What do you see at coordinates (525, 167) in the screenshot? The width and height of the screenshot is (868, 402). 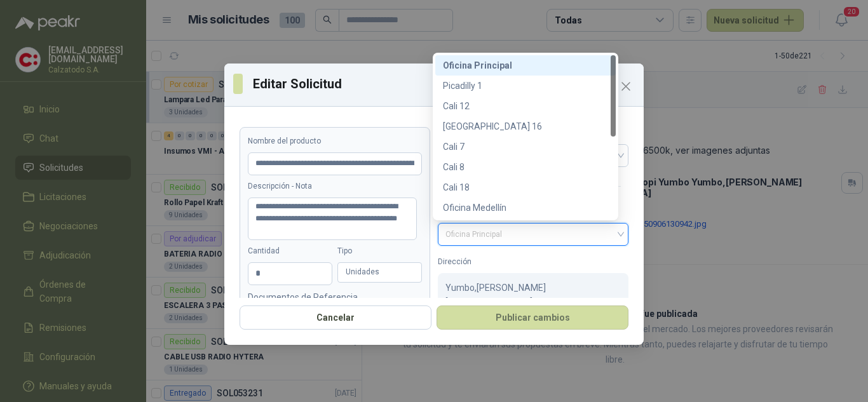 I see `div: Cali 8` at bounding box center [525, 167].